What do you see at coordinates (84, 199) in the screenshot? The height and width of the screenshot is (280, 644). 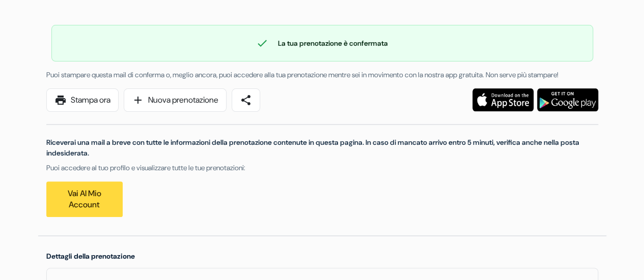 I see `a: Vai al mio account` at bounding box center [84, 199].